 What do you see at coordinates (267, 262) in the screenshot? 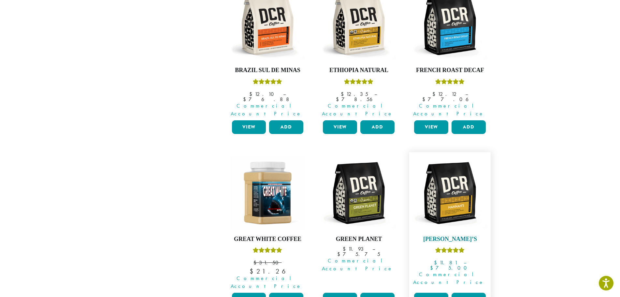
I see `bdi: 31.50` at bounding box center [267, 262].